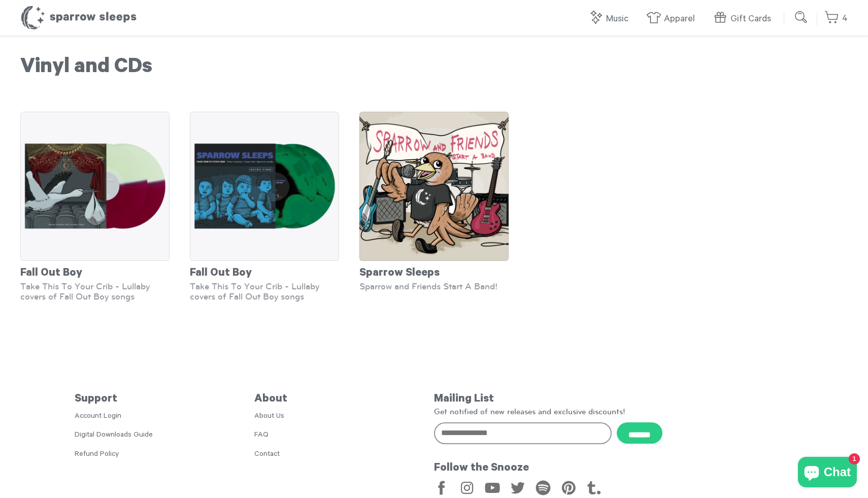 Image resolution: width=868 pixels, height=498 pixels. What do you see at coordinates (264, 186) in the screenshot?
I see `img: SS_TTTYC_GREEN_grande.png` at bounding box center [264, 186].